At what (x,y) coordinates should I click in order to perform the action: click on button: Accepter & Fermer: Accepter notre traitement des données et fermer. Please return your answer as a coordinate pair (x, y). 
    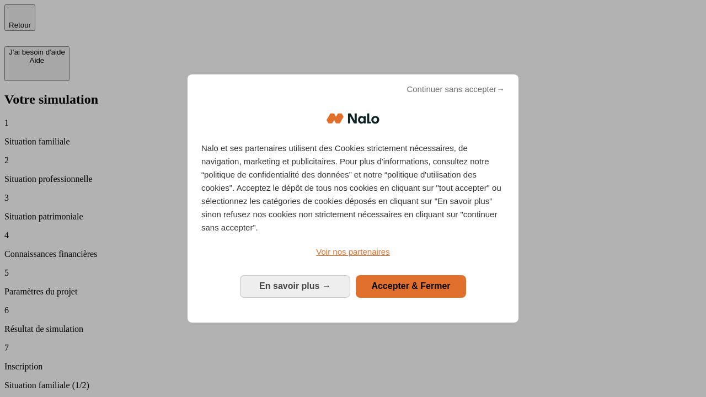
    Looking at the image, I should click on (411, 286).